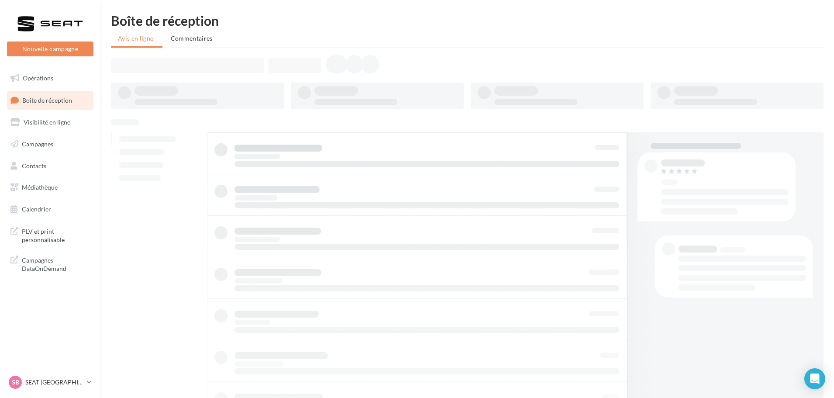 The width and height of the screenshot is (834, 398). What do you see at coordinates (50, 234) in the screenshot?
I see `a: PLV et print personnalisable` at bounding box center [50, 234].